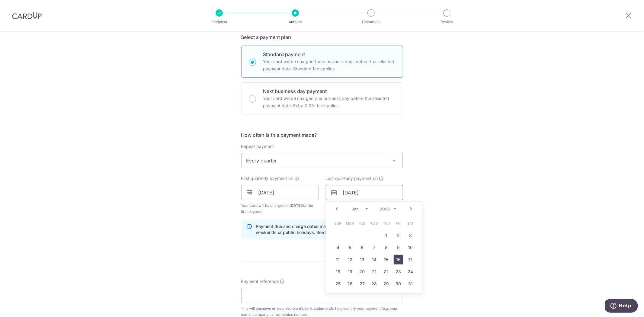 This screenshot has width=644, height=317. What do you see at coordinates (371, 22) in the screenshot?
I see `p: Document` at bounding box center [371, 22].